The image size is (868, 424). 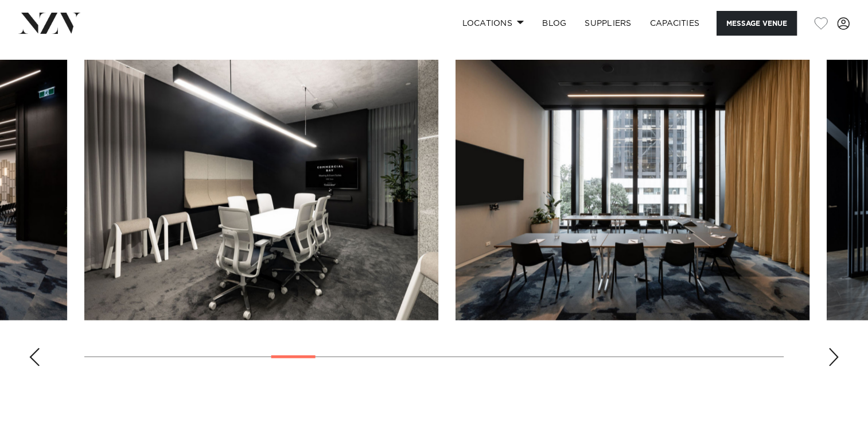 I want to click on button: Message Venue, so click(x=757, y=23).